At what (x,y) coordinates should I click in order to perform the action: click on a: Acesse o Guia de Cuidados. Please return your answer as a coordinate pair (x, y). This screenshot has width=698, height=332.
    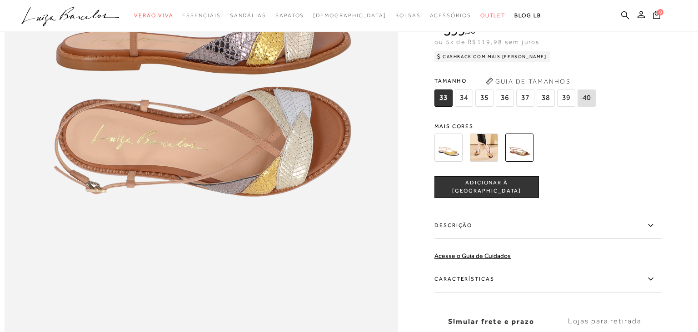
    Looking at the image, I should click on (472, 255).